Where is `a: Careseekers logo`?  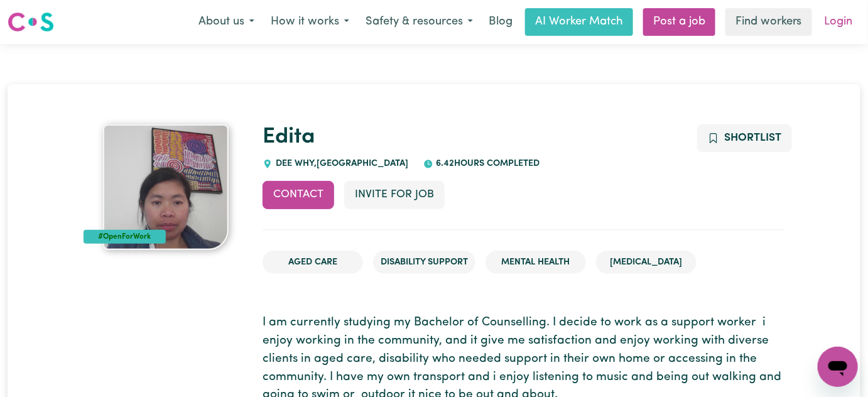 a: Careseekers logo is located at coordinates (31, 22).